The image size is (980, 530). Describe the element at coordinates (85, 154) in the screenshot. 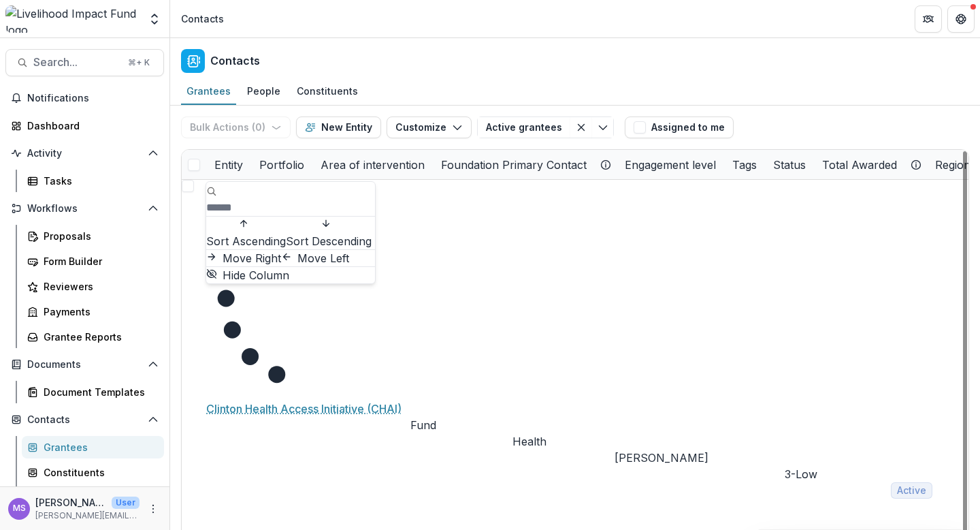

I see `span: Activity` at that location.